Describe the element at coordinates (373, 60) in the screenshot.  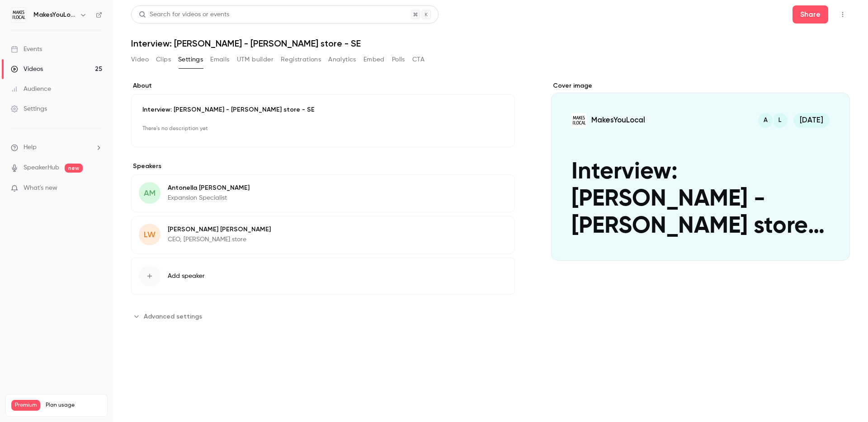
I see `button: Embed` at that location.